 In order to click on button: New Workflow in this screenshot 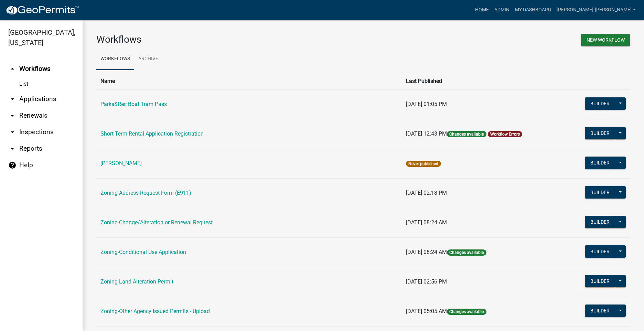, I will do `click(606, 40)`.